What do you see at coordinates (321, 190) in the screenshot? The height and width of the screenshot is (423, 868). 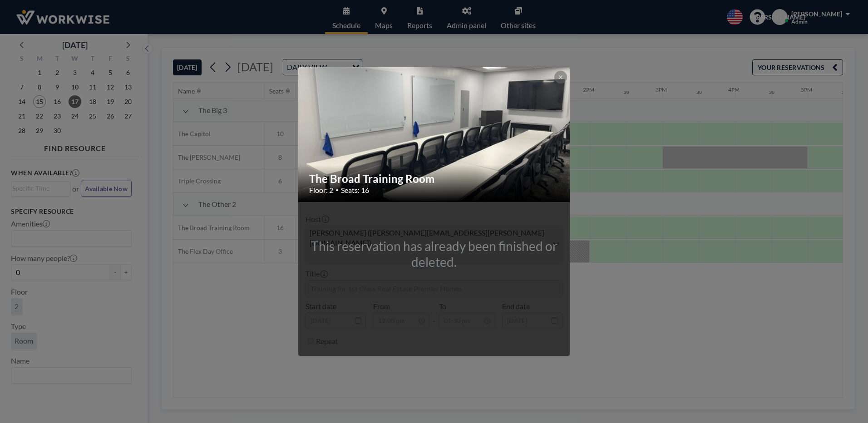 I see `span: Floor: 2` at bounding box center [321, 190].